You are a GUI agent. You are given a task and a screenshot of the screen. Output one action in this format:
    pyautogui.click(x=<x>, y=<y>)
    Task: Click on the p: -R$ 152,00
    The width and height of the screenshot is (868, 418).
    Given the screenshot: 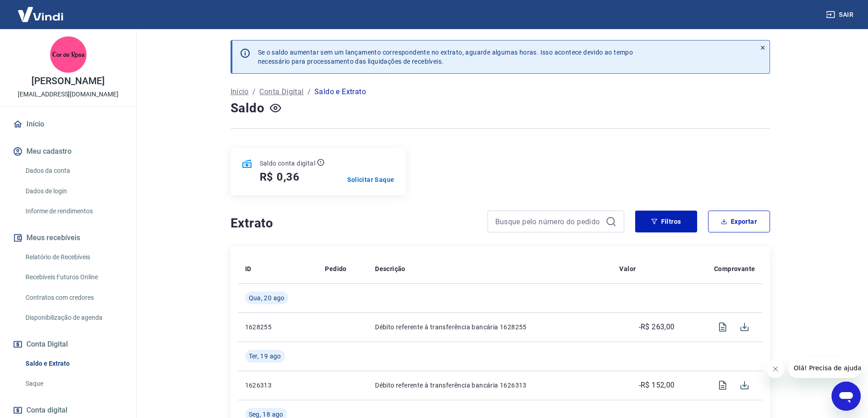 What is the action you would take?
    pyautogui.click(x=656, y=385)
    